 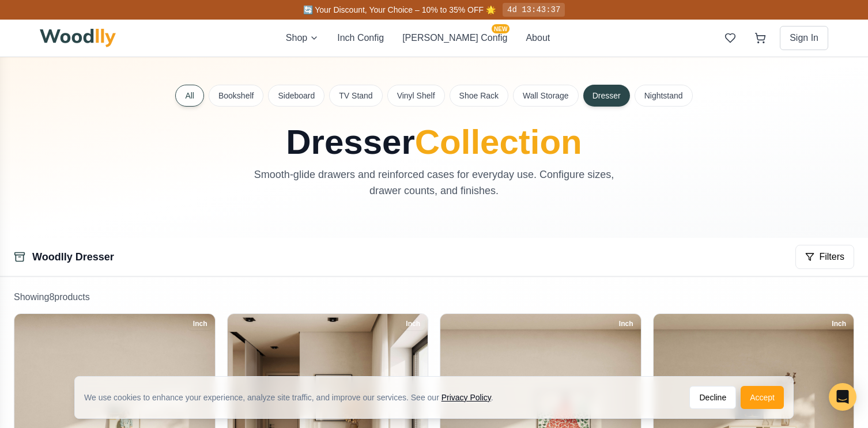 What do you see at coordinates (713, 398) in the screenshot?
I see `button: Decline` at bounding box center [713, 398].